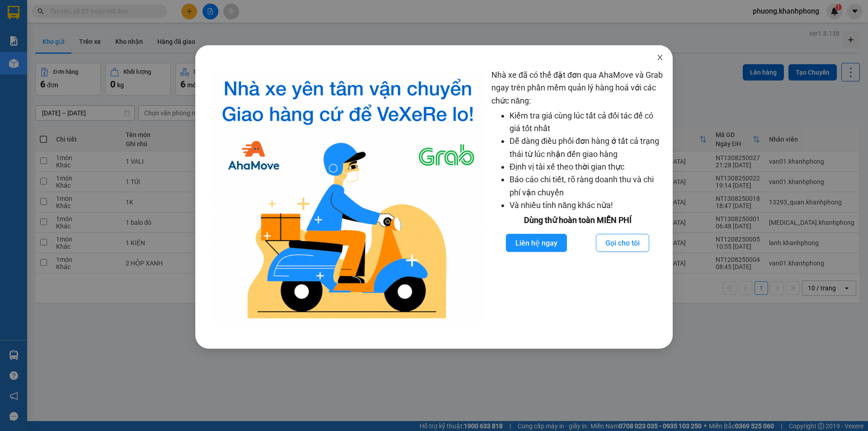 Image resolution: width=868 pixels, height=431 pixels. Describe the element at coordinates (586, 206) in the screenshot. I see `li: Và nhiều tính năng khác nữa!` at that location.